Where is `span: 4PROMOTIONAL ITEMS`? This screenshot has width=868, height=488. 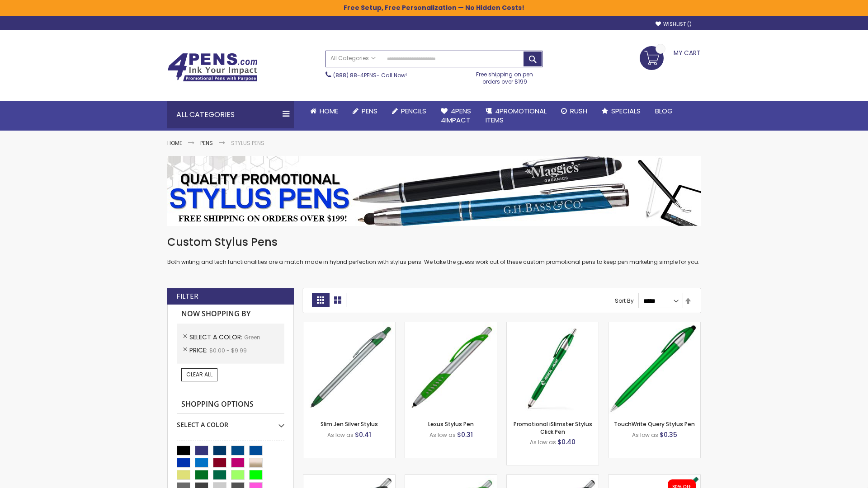 span: 4PROMOTIONAL ITEMS is located at coordinates (516, 115).